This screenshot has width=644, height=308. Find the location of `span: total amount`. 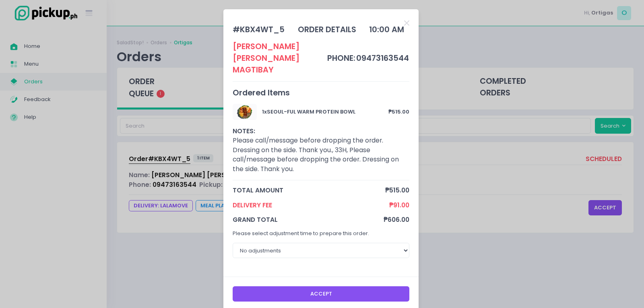

span: total amount is located at coordinates (309, 190).